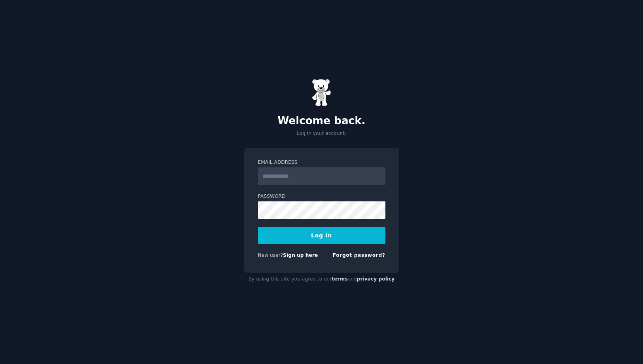 Image resolution: width=643 pixels, height=364 pixels. Describe the element at coordinates (376, 279) in the screenshot. I see `a: privacy policy` at that location.